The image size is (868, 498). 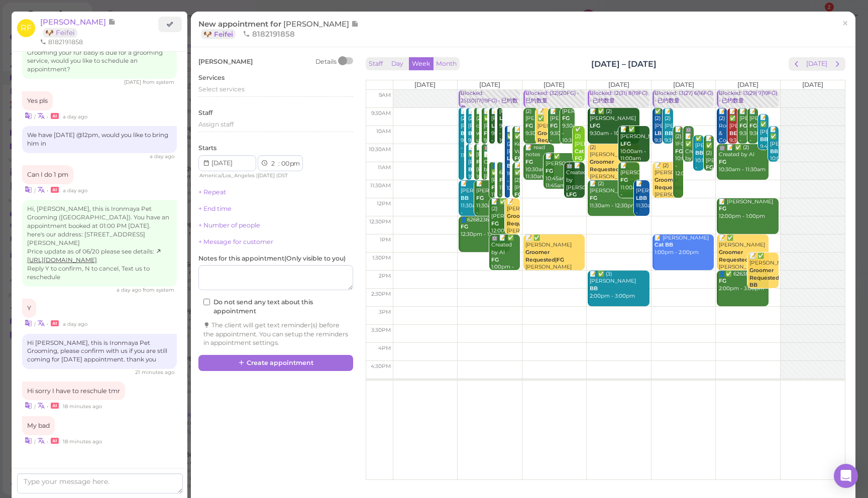 What do you see at coordinates (501, 184) in the screenshot?
I see `div: 👤6268220718 11:00am - 12:00pm` at bounding box center [501, 184].